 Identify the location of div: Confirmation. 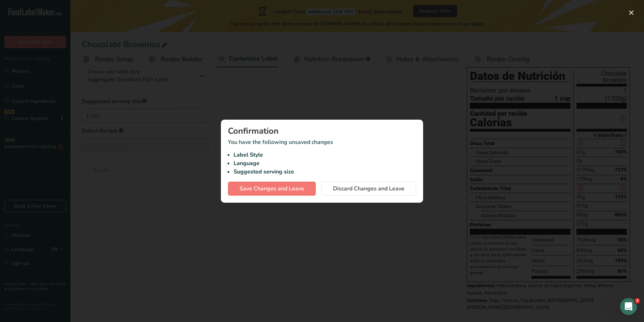
(322, 131).